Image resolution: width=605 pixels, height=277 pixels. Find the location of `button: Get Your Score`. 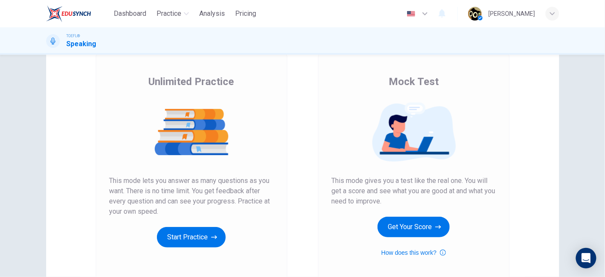

button: Get Your Score is located at coordinates (414, 227).